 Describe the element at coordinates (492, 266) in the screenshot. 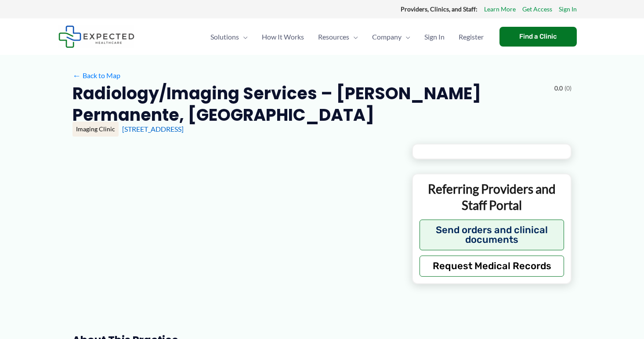

I see `button: Request Medical Records` at that location.